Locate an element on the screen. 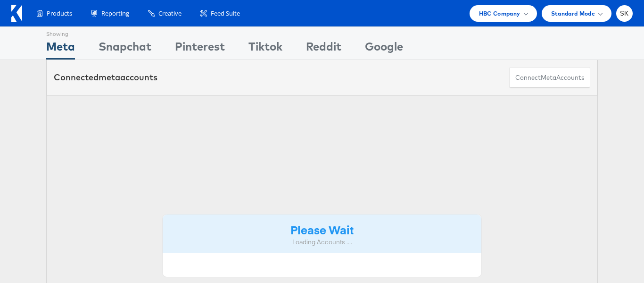  div: Snapchat is located at coordinates (125, 49).